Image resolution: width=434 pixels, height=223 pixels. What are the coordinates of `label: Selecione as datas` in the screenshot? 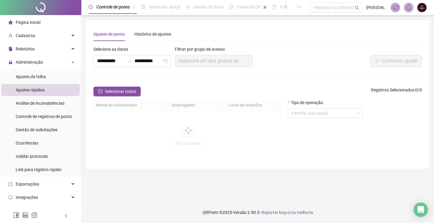 It's located at (113, 49).